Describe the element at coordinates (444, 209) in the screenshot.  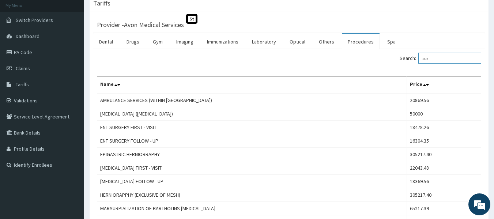
I see `td: 65217.39` at that location.